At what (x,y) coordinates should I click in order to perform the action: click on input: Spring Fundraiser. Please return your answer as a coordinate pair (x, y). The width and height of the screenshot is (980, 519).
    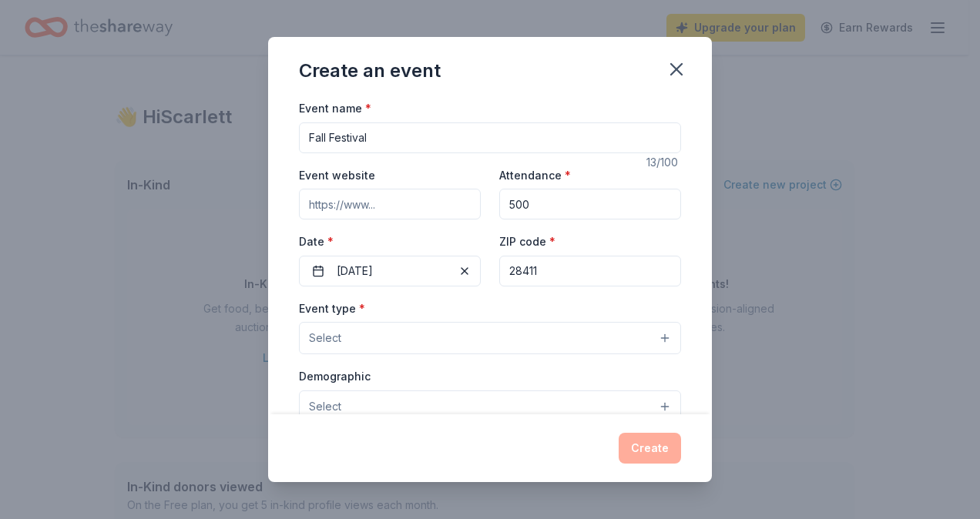
    Looking at the image, I should click on (490, 138).